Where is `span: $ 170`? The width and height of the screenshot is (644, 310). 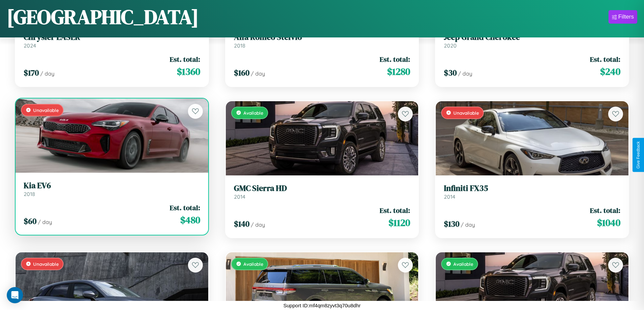
span: $ 170 is located at coordinates (31, 73).